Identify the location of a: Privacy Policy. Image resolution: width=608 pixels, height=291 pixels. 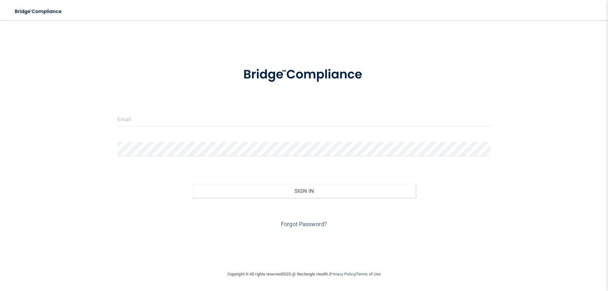
(342, 274).